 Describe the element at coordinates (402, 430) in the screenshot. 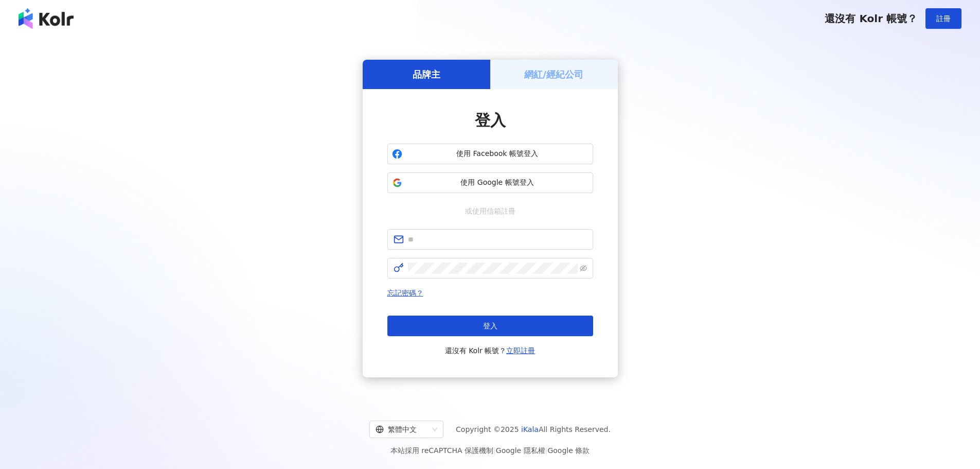

I see `div: 繁體中文` at that location.